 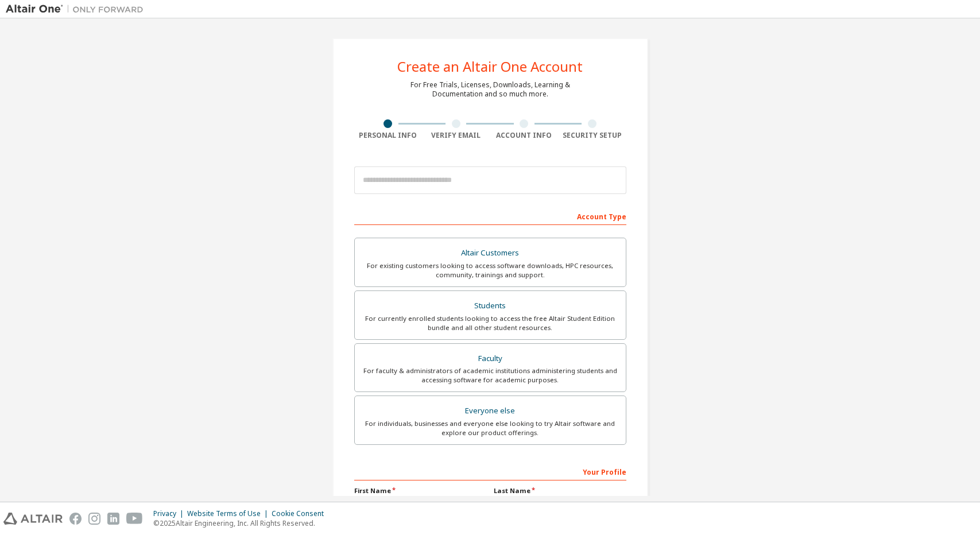 What do you see at coordinates (170, 514) in the screenshot?
I see `div: Privacy` at bounding box center [170, 514].